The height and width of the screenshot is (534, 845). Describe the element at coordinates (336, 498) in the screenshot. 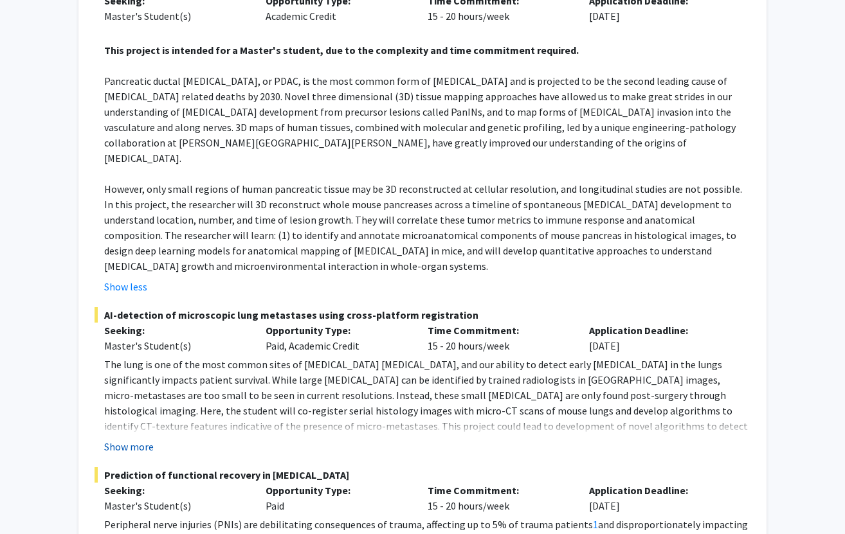

I see `div: Paid` at that location.